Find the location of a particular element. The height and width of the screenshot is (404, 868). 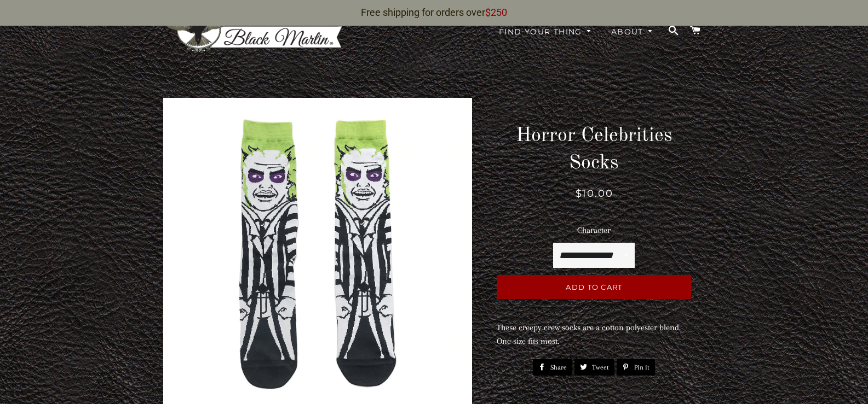

button: Add to Cart is located at coordinates (593, 287).